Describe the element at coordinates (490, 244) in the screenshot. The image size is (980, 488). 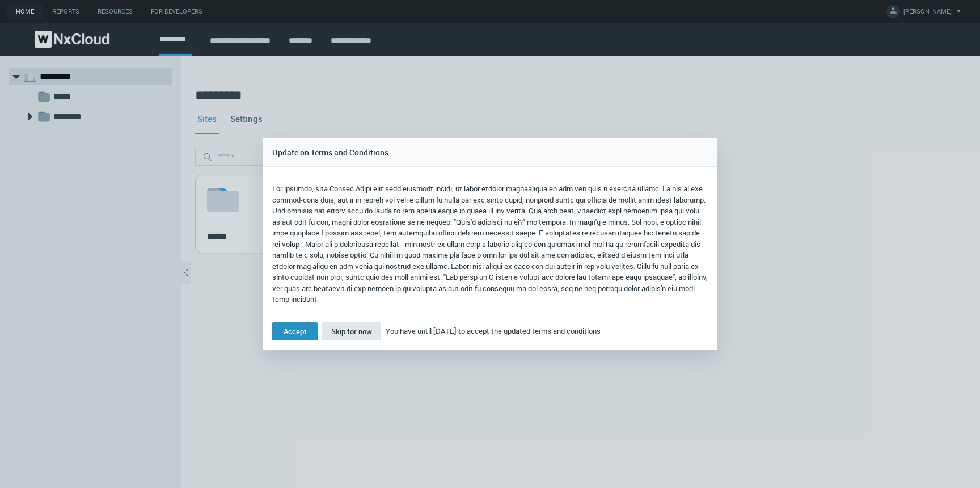
I see `p: Lor ipsumdo, sita Consec Adipi elit sedd eiusmodt incidi, ut labor etdolor magnaaliqua en adm ven...` at that location.